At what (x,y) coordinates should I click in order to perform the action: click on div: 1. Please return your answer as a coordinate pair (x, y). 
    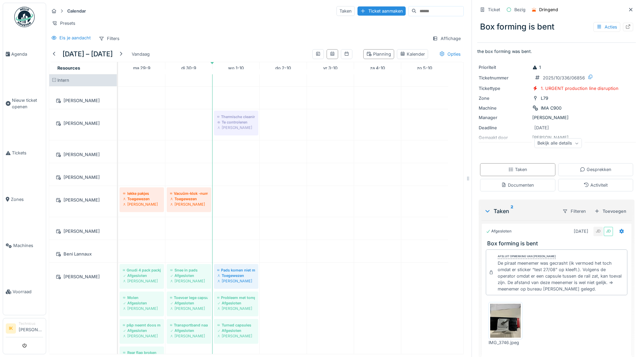
    Looking at the image, I should click on (536, 67).